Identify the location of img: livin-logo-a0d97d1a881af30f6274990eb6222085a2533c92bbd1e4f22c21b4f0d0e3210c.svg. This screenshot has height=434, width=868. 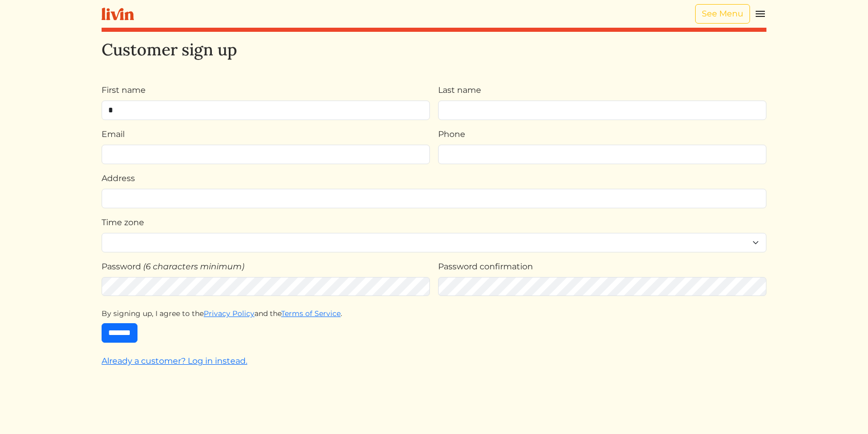
(118, 14).